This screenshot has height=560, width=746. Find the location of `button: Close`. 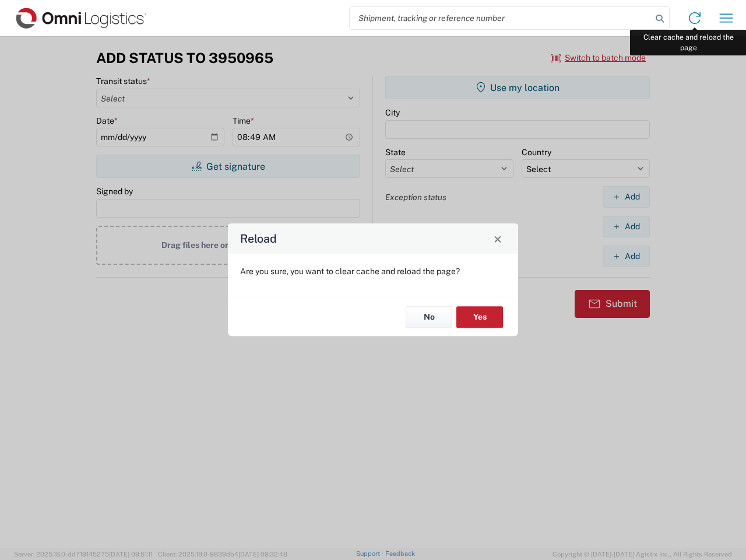

button: Close is located at coordinates (498, 239).